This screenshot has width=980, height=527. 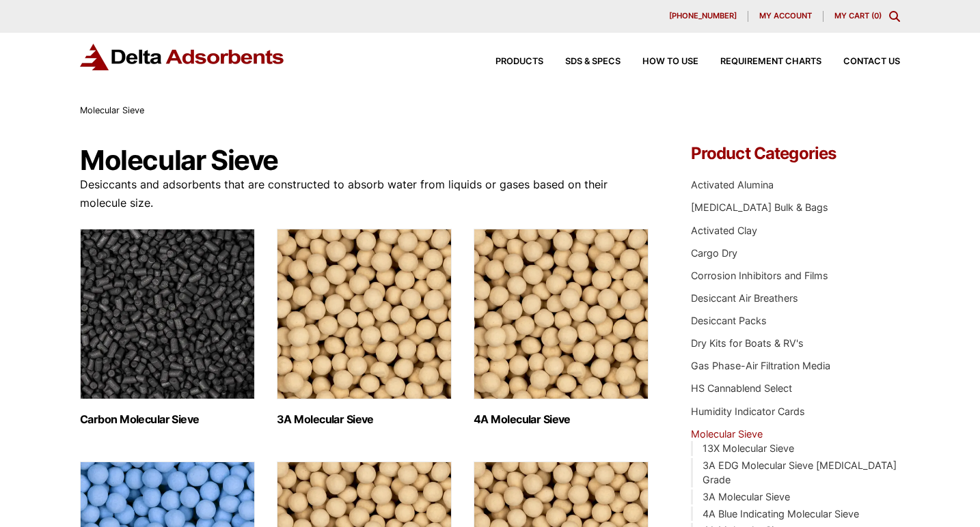 What do you see at coordinates (582, 62) in the screenshot?
I see `a: SDS & SPECS` at bounding box center [582, 62].